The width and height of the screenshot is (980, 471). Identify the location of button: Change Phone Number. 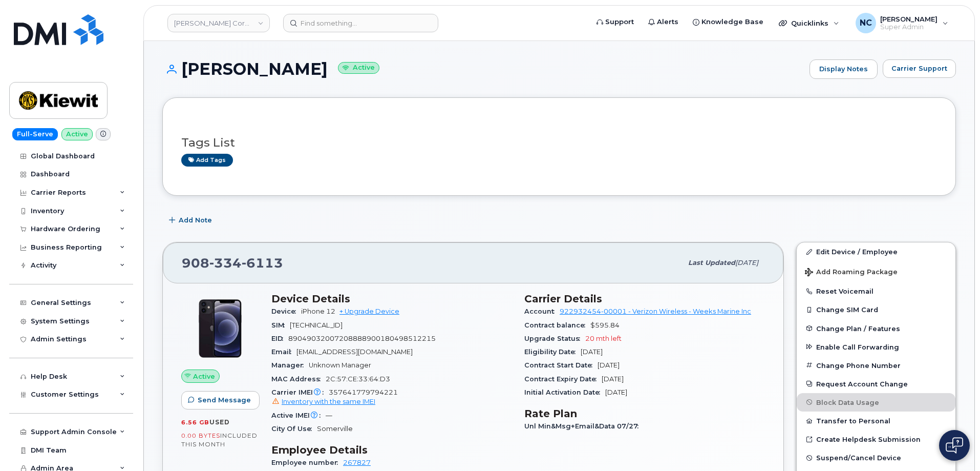
(876, 366).